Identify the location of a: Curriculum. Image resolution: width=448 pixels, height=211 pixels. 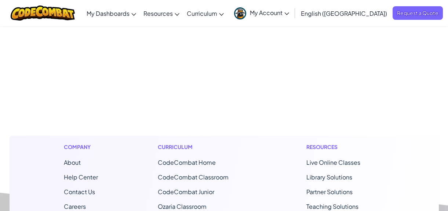
(205, 13).